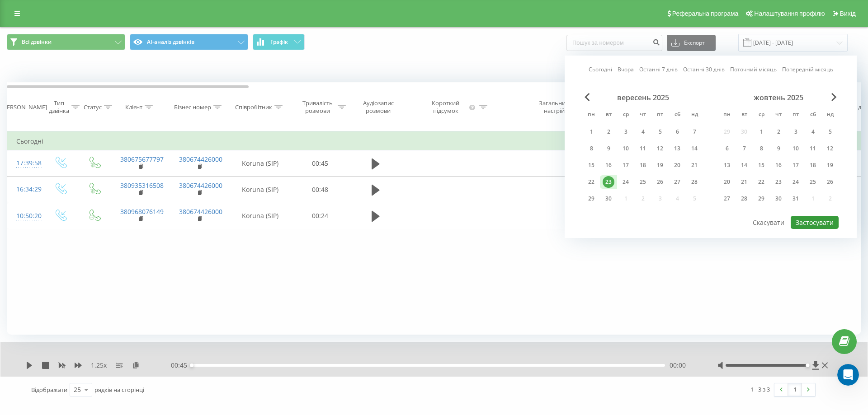  I want to click on a: 380675677797, so click(142, 159).